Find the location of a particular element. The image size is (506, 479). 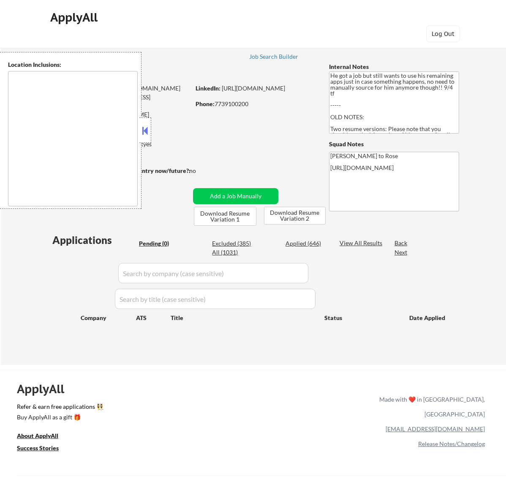

a: Success Stories is located at coordinates (44, 448).